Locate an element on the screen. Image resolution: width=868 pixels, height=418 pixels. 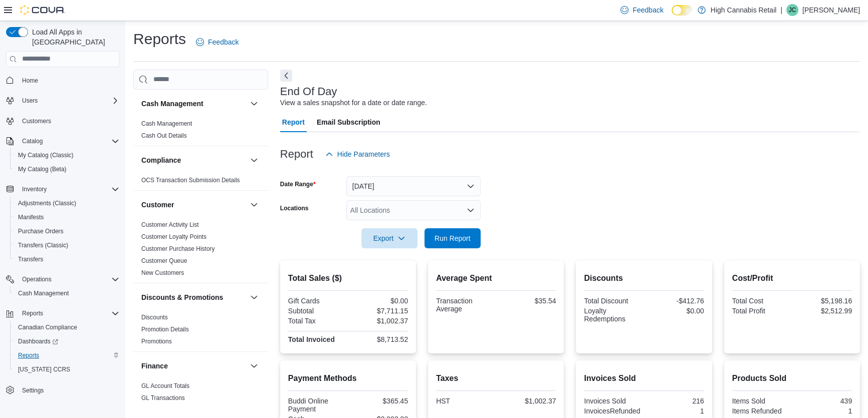
span: JC is located at coordinates (792, 10).